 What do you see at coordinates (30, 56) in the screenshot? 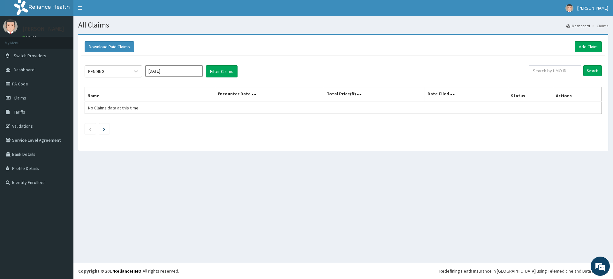
I see `span: Switch Providers` at bounding box center [30, 56].